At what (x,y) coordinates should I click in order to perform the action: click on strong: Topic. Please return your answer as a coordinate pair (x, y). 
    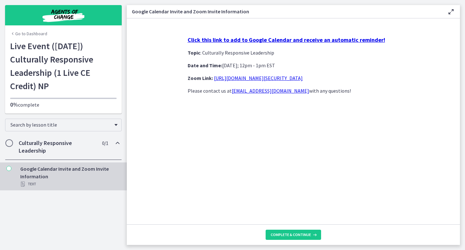
    Looking at the image, I should click on (194, 53).